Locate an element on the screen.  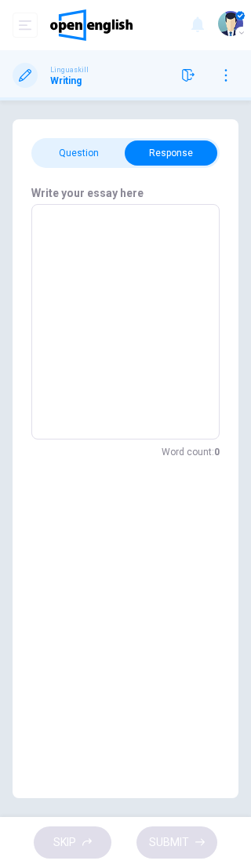
button: open mobile menu is located at coordinates (25, 25).